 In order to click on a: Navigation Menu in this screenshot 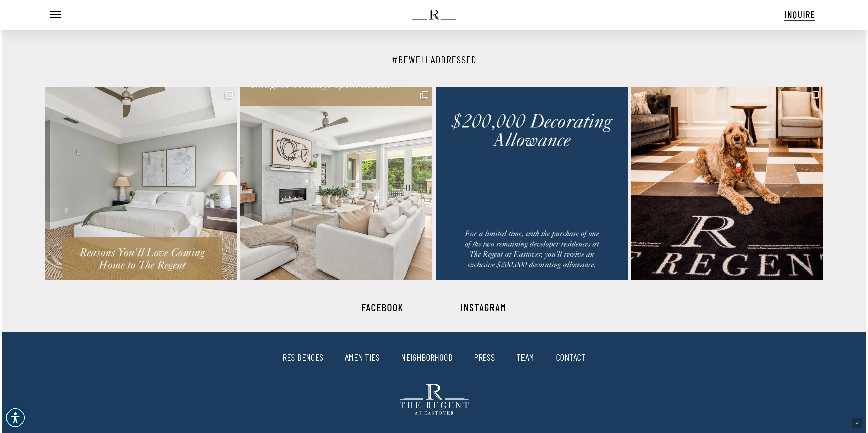, I will do `click(55, 14)`.